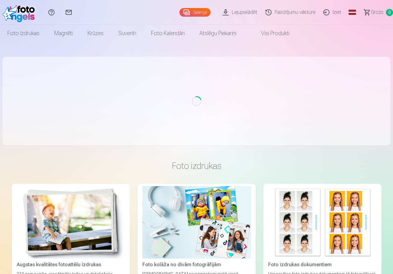 Image resolution: width=393 pixels, height=274 pixels. Describe the element at coordinates (377, 12) in the screenshot. I see `span: Grozs` at that location.